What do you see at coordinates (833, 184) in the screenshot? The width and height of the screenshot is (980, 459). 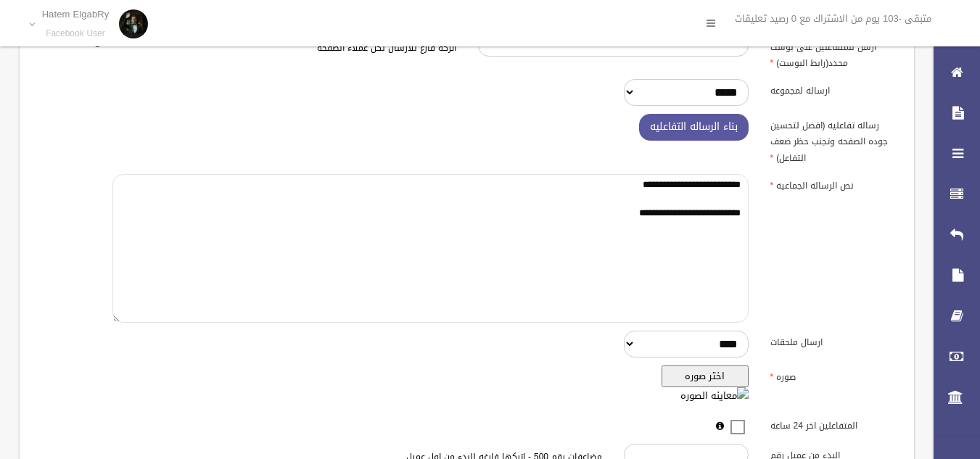 I see `label: نص الرساله الجماعيه` at bounding box center [833, 184].